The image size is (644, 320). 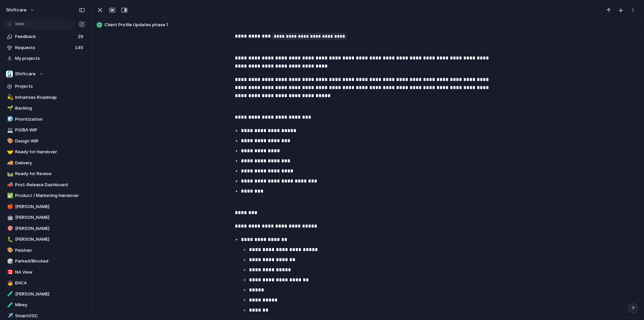 I want to click on div: ✅Product / Marketing Handover, so click(x=45, y=196).